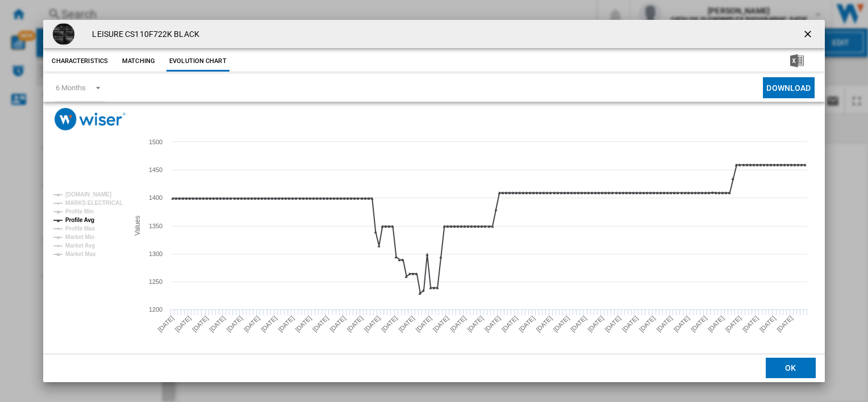  Describe the element at coordinates (80, 220) in the screenshot. I see `tspan: Profile Avg` at that location.